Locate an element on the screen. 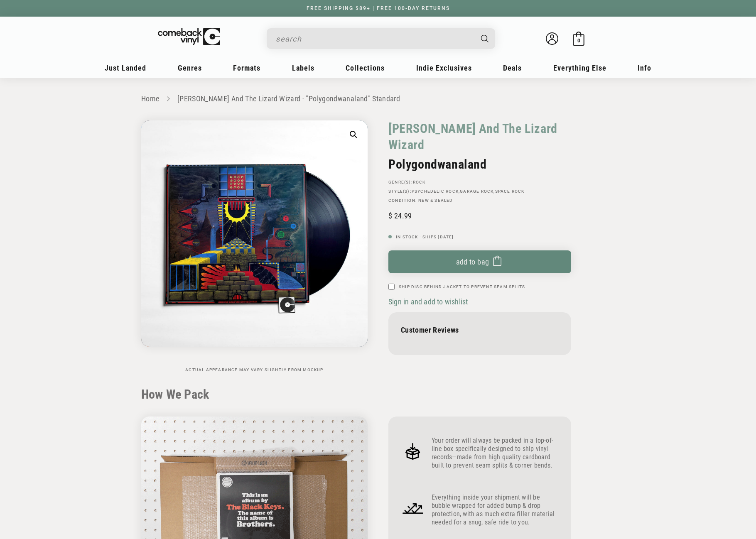 Image resolution: width=756 pixels, height=539 pixels. p: Everything inside your shipment will be bubble wrapped for added bump & drop protection, with as ... is located at coordinates (495, 510).